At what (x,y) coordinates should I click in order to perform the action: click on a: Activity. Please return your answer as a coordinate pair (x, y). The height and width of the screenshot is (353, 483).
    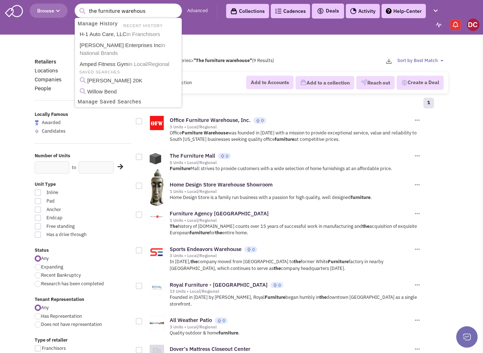
    Looking at the image, I should click on (362, 11).